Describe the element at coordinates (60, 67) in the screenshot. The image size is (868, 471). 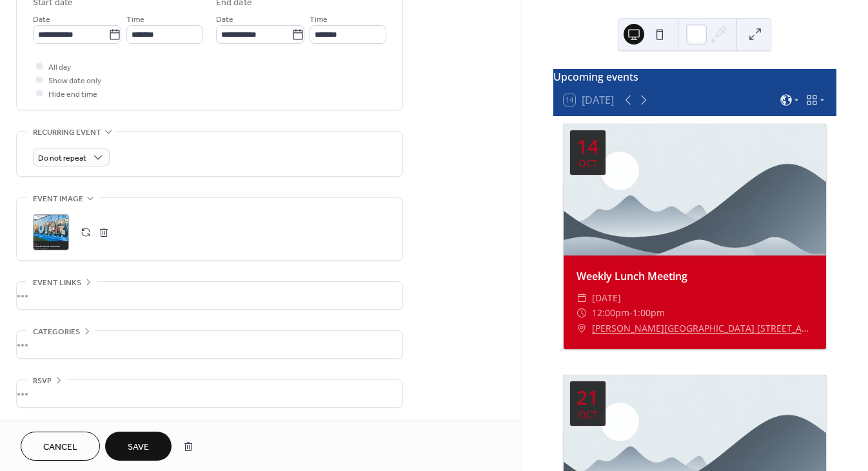
I see `span: All day` at that location.